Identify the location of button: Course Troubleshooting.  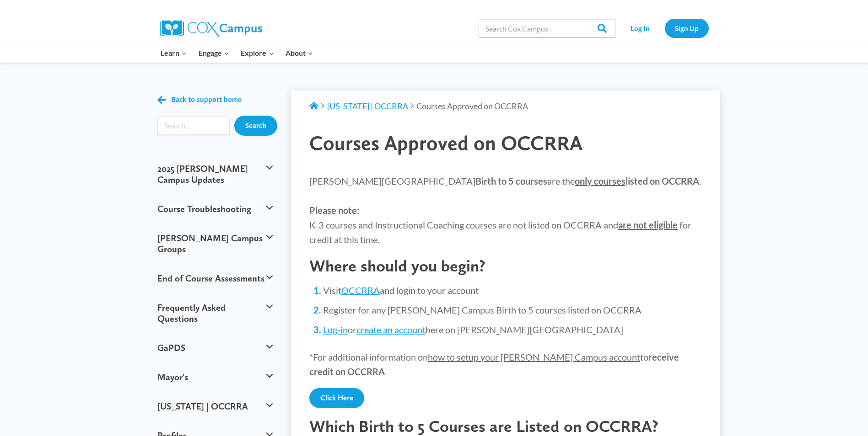
(215, 209).